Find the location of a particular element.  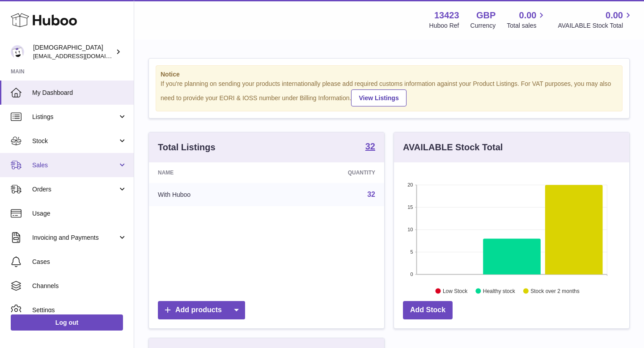

div: Huboo Ref is located at coordinates (445, 25).